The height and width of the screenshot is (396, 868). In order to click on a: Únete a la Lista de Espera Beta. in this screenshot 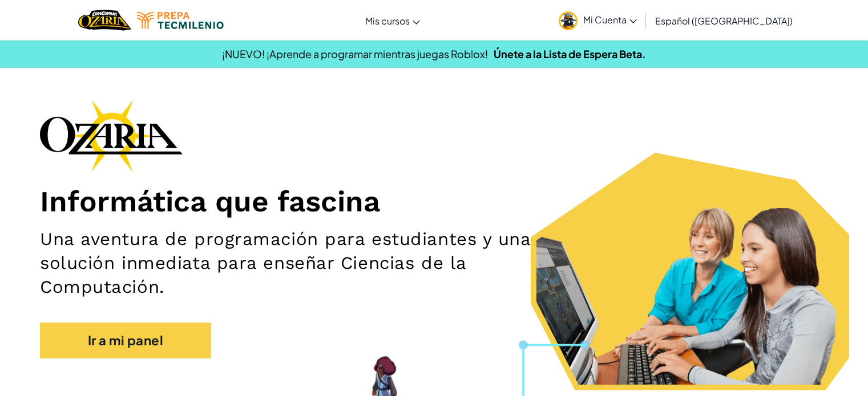, I will do `click(570, 54)`.